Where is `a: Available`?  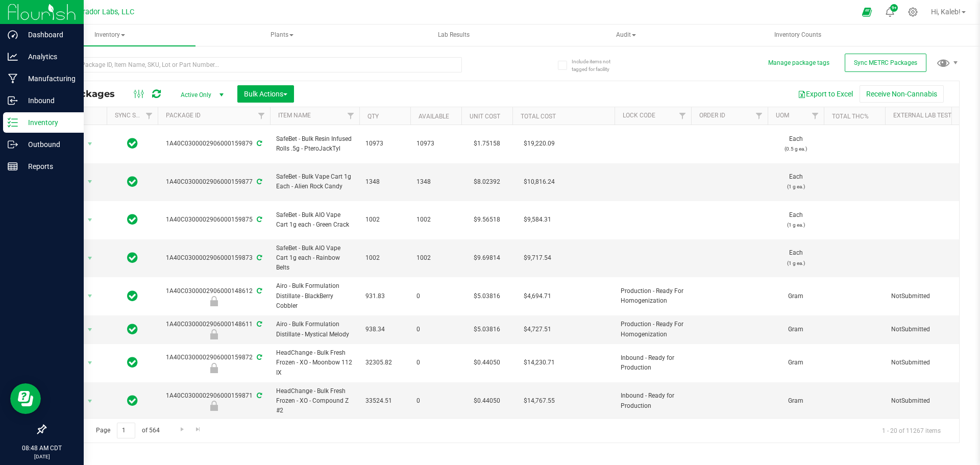
a: Available is located at coordinates (434, 117).